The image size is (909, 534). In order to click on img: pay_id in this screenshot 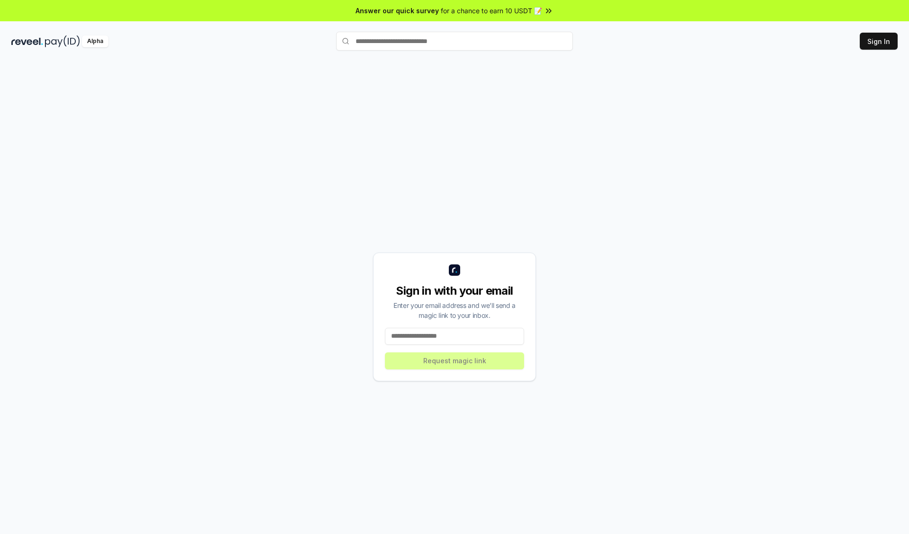, I will do `click(62, 41)`.